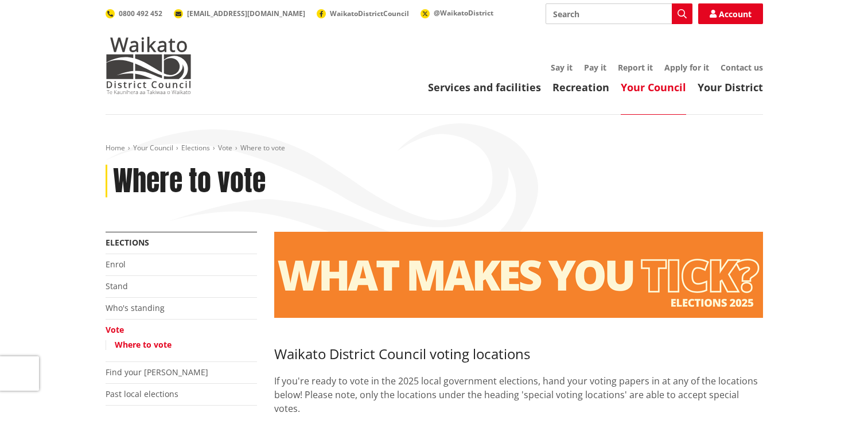  I want to click on a: WaikatoDistrictCouncil, so click(363, 13).